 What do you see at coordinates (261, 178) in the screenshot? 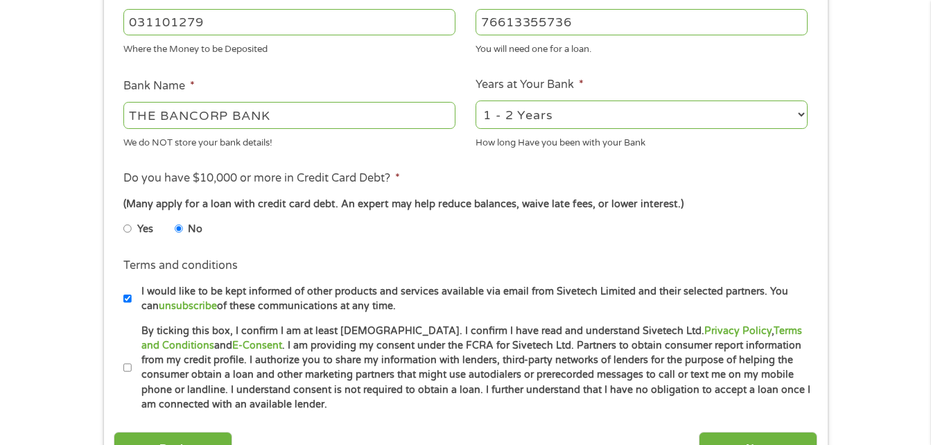
I see `label: Do you have $10,000 or more in Credit Card Debt?` at bounding box center [261, 178].